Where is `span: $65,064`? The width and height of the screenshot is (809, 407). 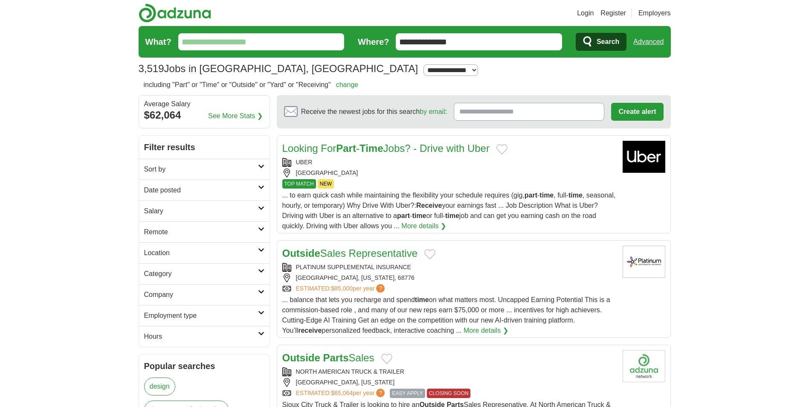 span: $65,064 is located at coordinates (342, 393).